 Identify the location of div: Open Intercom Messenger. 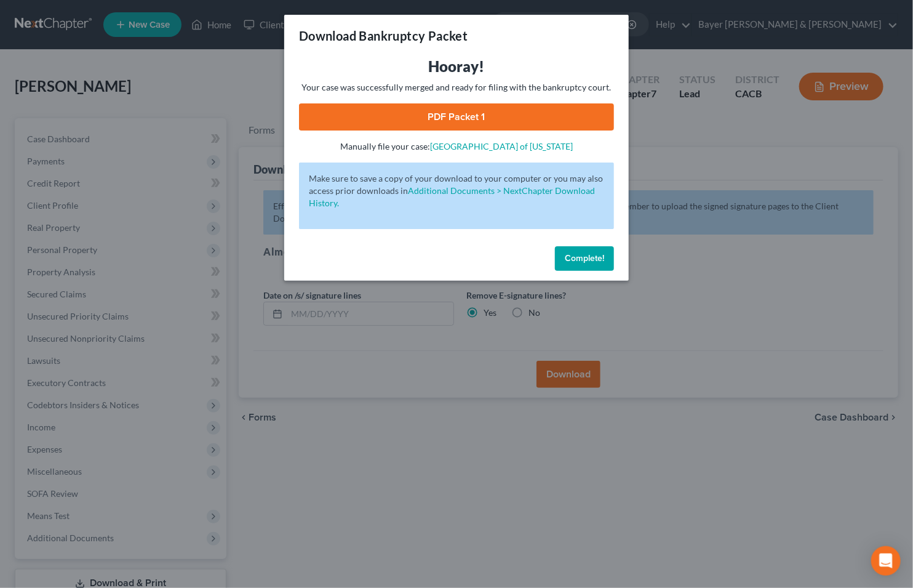
(886, 561).